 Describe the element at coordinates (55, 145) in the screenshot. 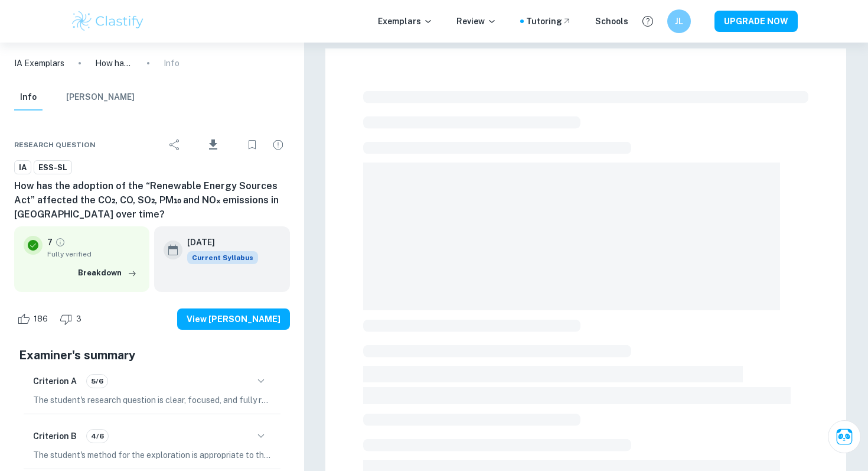

I see `span: Research question` at that location.